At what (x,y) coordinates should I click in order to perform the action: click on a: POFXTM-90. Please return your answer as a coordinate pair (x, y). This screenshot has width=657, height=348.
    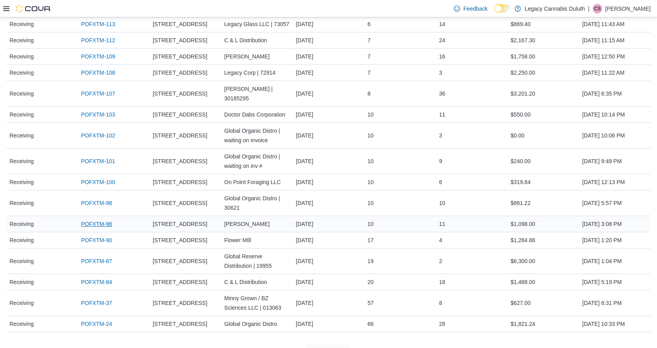
    Looking at the image, I should click on (96, 240).